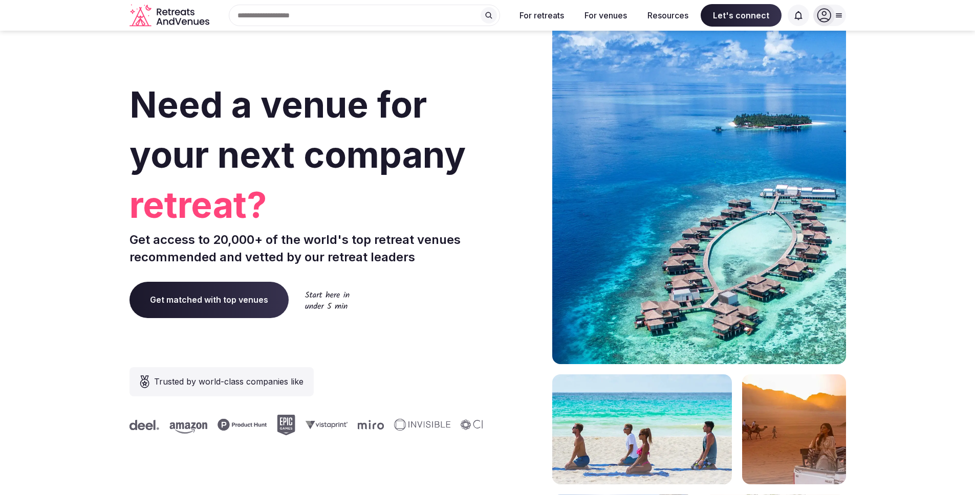 The image size is (975, 495). I want to click on span: retreat?, so click(307, 205).